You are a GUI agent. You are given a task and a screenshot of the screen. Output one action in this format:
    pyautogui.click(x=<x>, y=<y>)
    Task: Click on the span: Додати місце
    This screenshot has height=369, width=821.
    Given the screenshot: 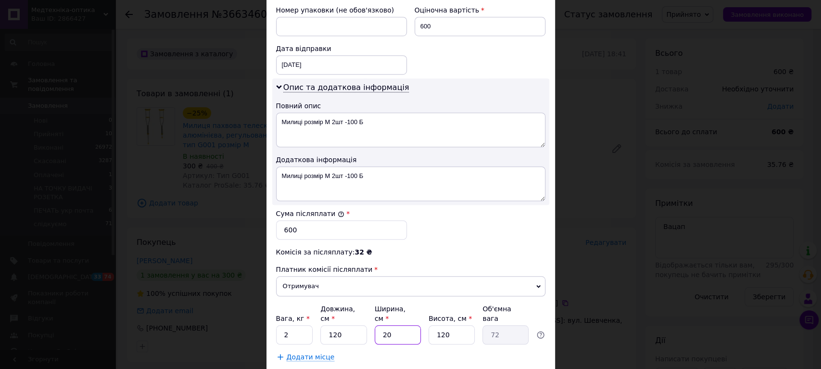 What is the action you would take?
    pyautogui.click(x=311, y=357)
    